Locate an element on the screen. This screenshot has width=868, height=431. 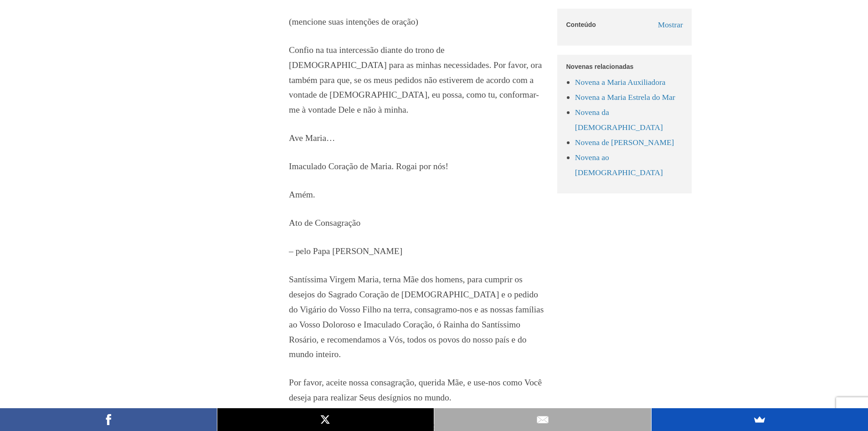
font: Novena a Maria Auxiliadora is located at coordinates (621, 82).